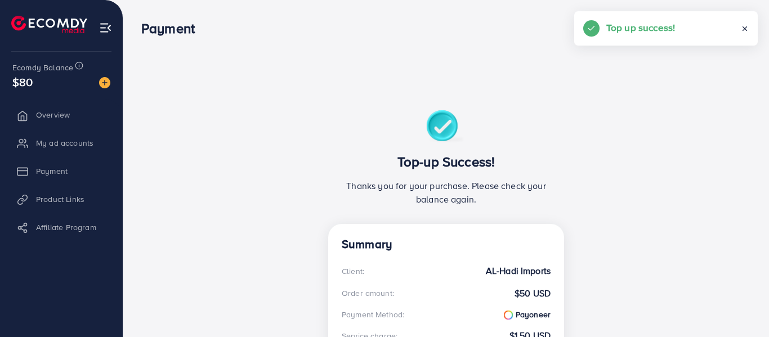  What do you see at coordinates (43, 68) in the screenshot?
I see `span: Ecomdy Balance` at bounding box center [43, 68].